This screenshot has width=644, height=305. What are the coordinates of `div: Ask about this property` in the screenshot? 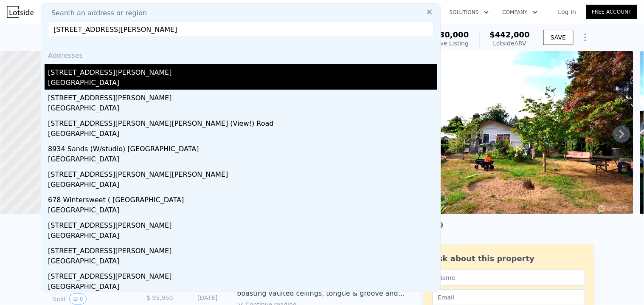 It's located at (509, 259).